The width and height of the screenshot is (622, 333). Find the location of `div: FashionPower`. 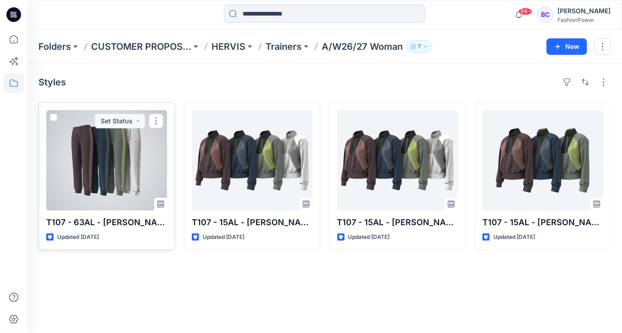

div: FashionPower is located at coordinates (584, 20).